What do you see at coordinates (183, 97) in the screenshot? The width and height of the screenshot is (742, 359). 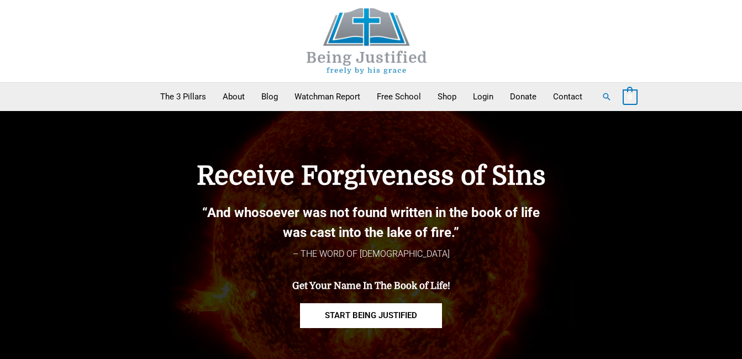 I see `a: The 3 Pillars` at bounding box center [183, 97].